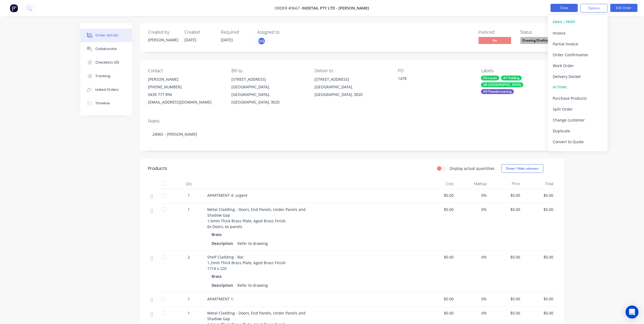  Describe the element at coordinates (578, 33) in the screenshot. I see `div: Invoice` at that location.